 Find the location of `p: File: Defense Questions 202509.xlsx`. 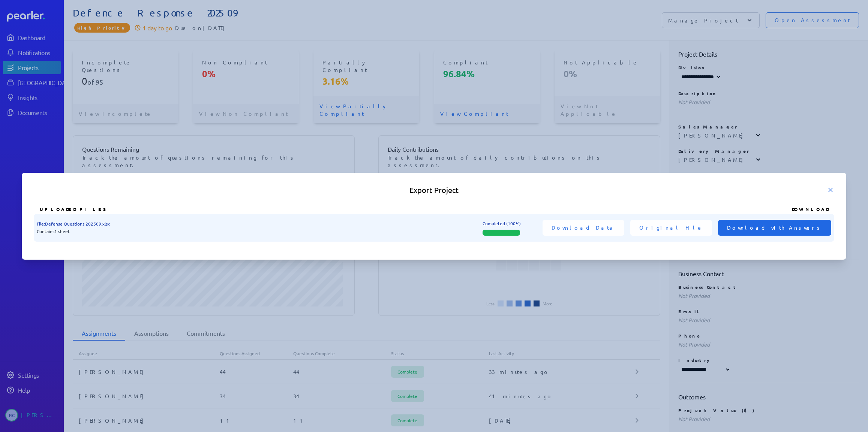

p: File: Defense Questions 202509.xlsx is located at coordinates (73, 224).